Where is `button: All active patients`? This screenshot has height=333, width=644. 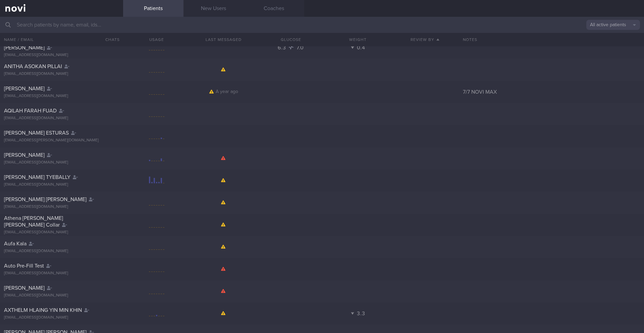
button: All active patients is located at coordinates (613, 25).